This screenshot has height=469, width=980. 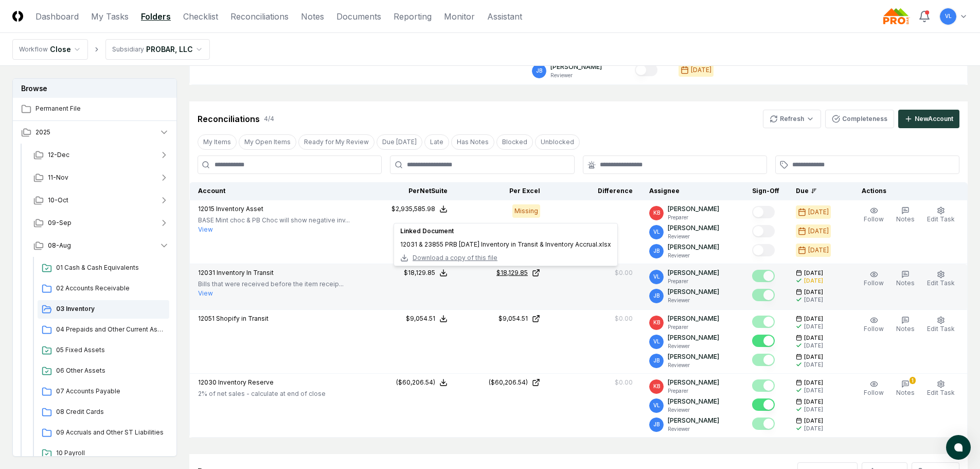 What do you see at coordinates (207, 382) in the screenshot?
I see `span: 12030` at bounding box center [207, 382].